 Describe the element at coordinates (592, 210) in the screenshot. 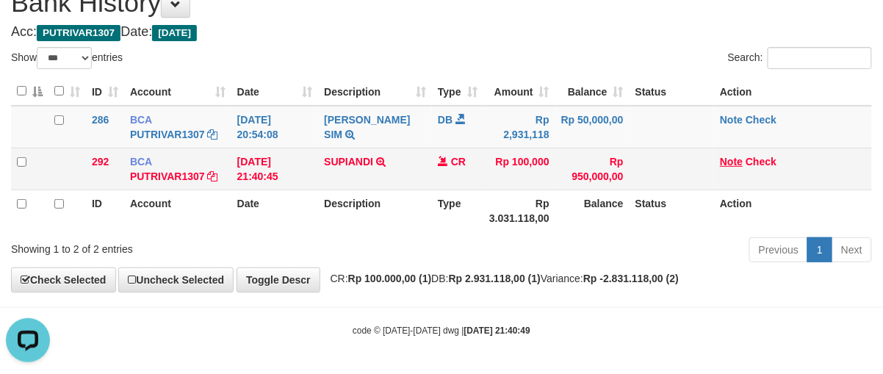

I see `th: Balance` at that location.